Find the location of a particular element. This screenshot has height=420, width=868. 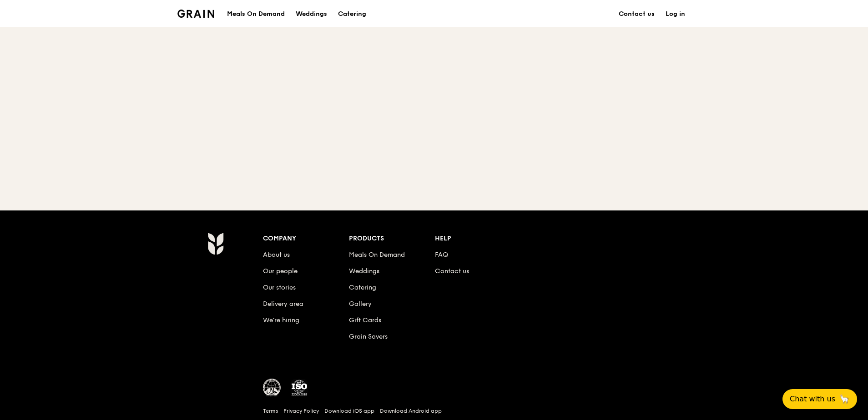

div: Help is located at coordinates (477, 239).